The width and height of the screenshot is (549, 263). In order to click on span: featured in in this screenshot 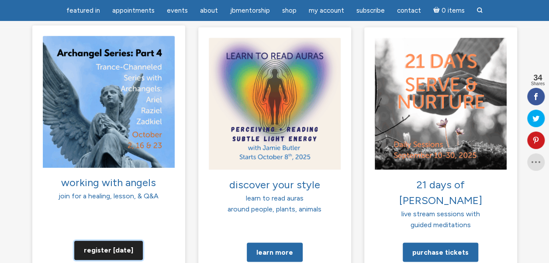, I will do `click(83, 10)`.